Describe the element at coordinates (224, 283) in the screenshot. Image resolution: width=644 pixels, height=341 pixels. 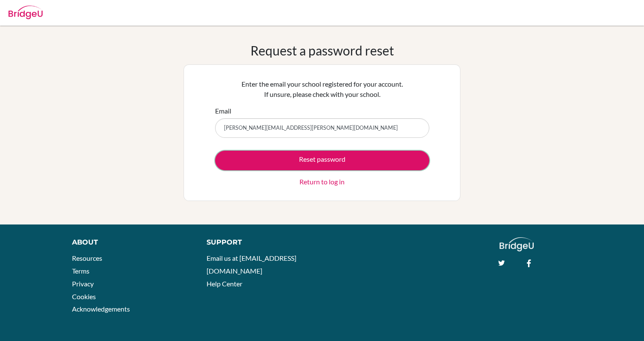
I see `a: Help Center` at that location.